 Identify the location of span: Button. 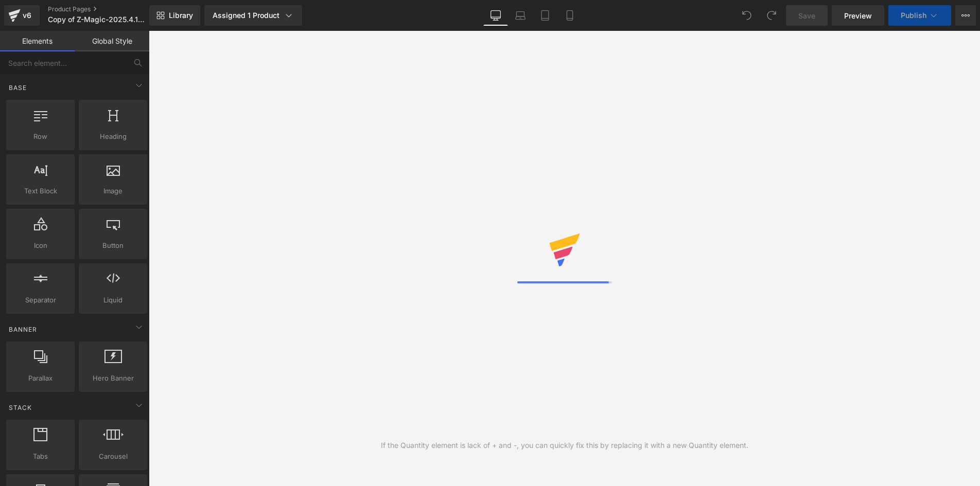
(113, 245).